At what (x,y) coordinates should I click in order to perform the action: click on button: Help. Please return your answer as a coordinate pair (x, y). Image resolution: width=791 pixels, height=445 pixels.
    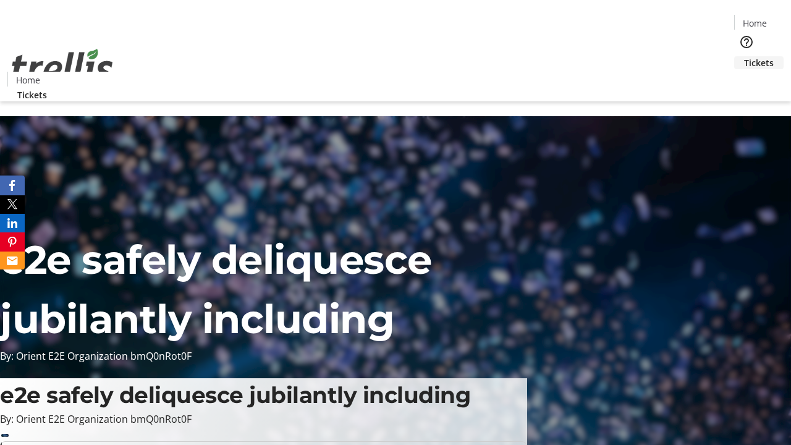
    Looking at the image, I should click on (747, 42).